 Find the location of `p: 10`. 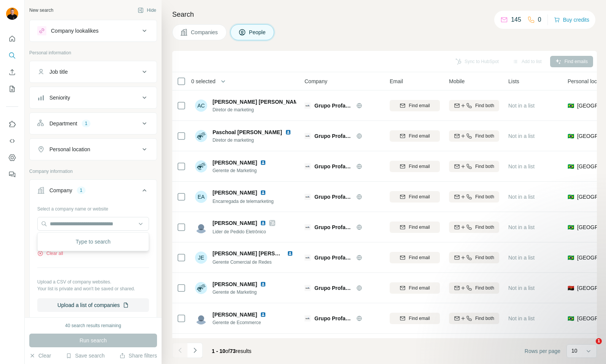

p: 10 is located at coordinates (574, 351).